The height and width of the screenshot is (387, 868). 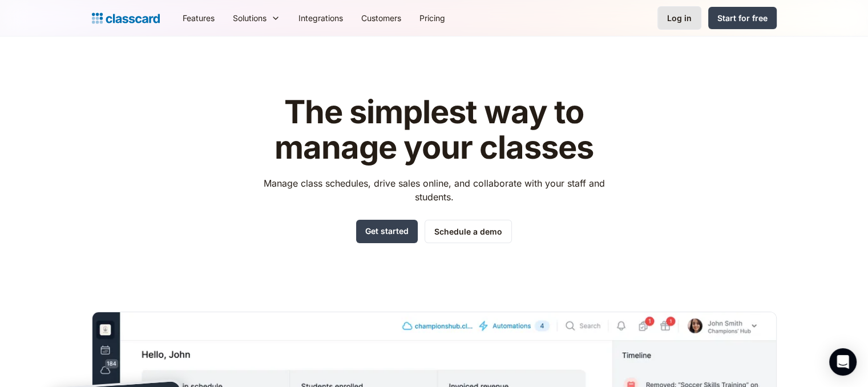 What do you see at coordinates (743, 18) in the screenshot?
I see `a: Start for free` at bounding box center [743, 18].